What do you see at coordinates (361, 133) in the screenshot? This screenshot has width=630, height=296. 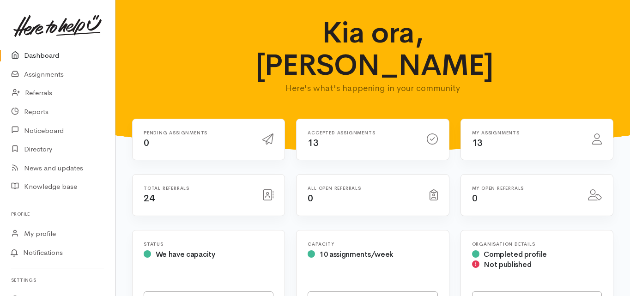 I see `h6: Accepted assignments` at bounding box center [361, 133].